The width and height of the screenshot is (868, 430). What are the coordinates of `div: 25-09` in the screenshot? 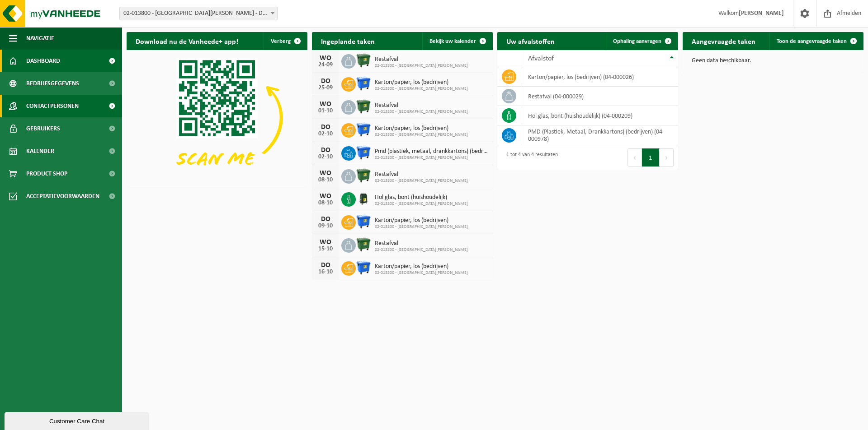 It's located at (326, 88).